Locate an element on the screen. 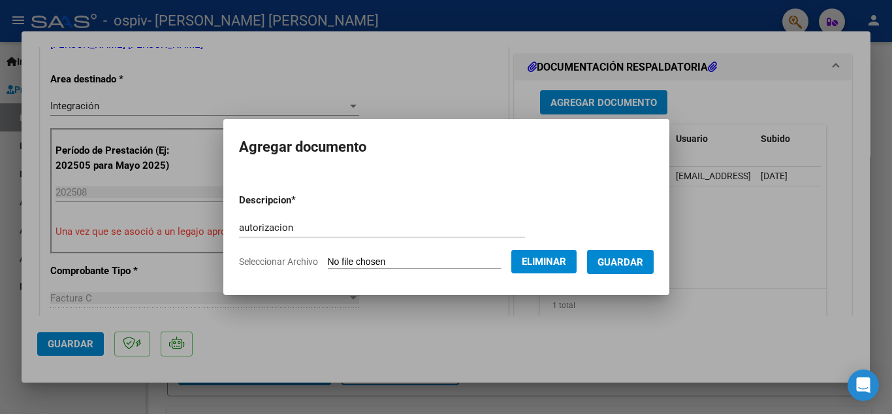 The image size is (892, 414). span: Guardar is located at coordinates (621, 262).